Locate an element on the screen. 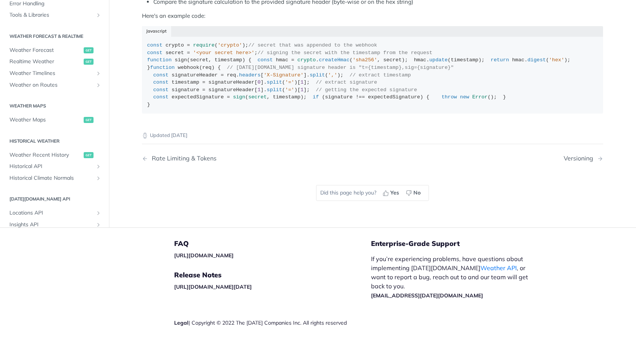  a: Weather Mapsget is located at coordinates (54, 120).